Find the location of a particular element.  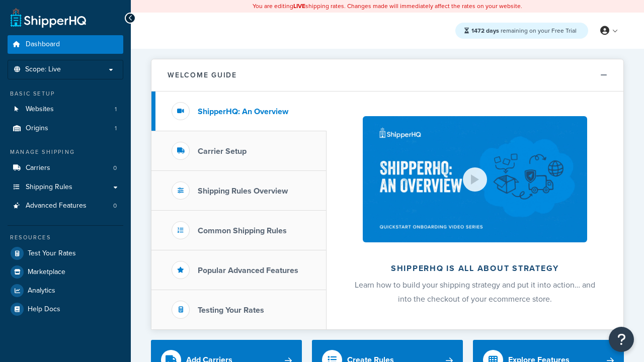

h2: ShipperHQ is all about strategy is located at coordinates (475, 268).